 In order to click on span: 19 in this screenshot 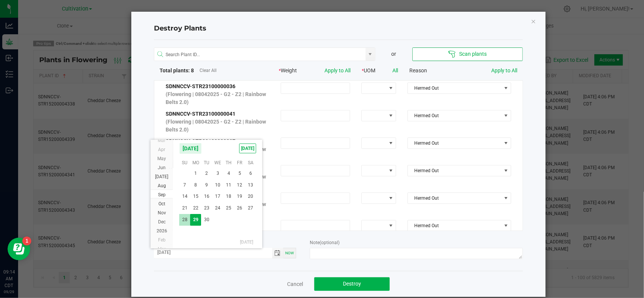, I will do `click(240, 196)`.